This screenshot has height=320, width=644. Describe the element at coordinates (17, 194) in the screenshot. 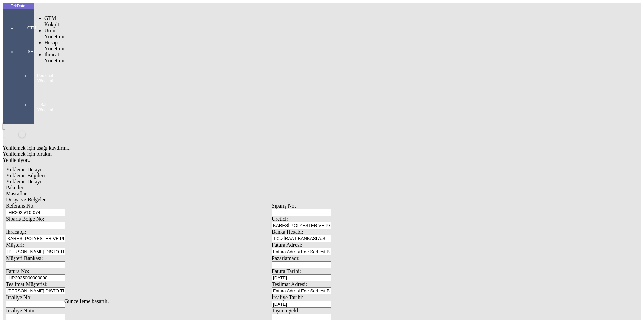

I see `span: Masraflar` at that location.